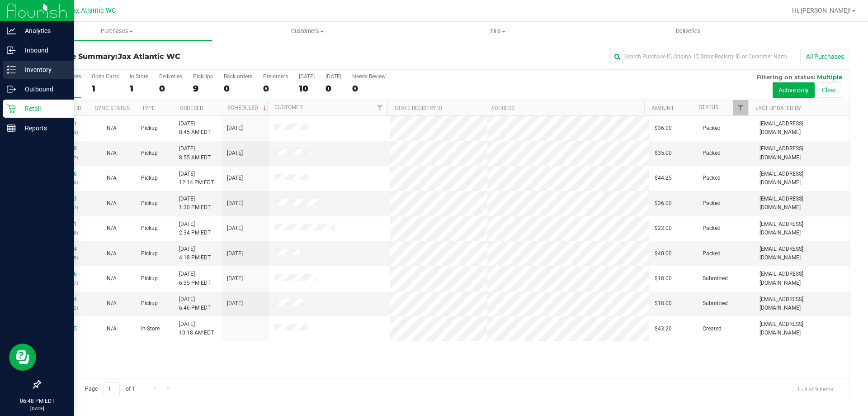 The image size is (868, 416). I want to click on a: 11841511, so click(65, 123).